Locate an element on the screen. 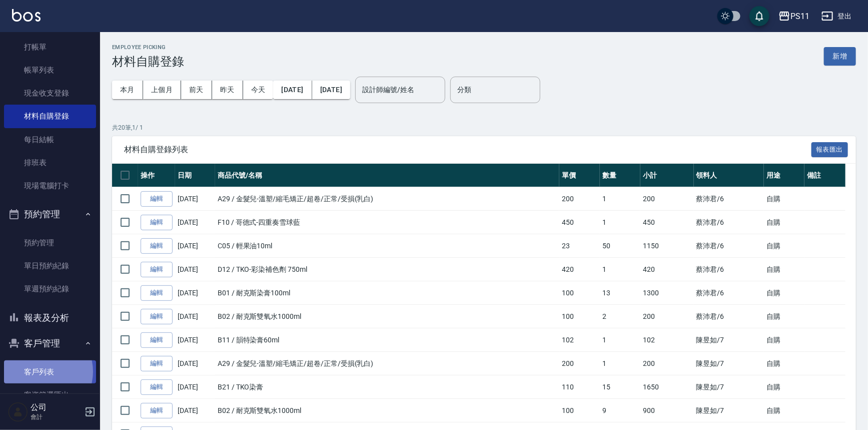 Image resolution: width=868 pixels, height=430 pixels. a: 客資篩選匯出 is located at coordinates (50, 395).